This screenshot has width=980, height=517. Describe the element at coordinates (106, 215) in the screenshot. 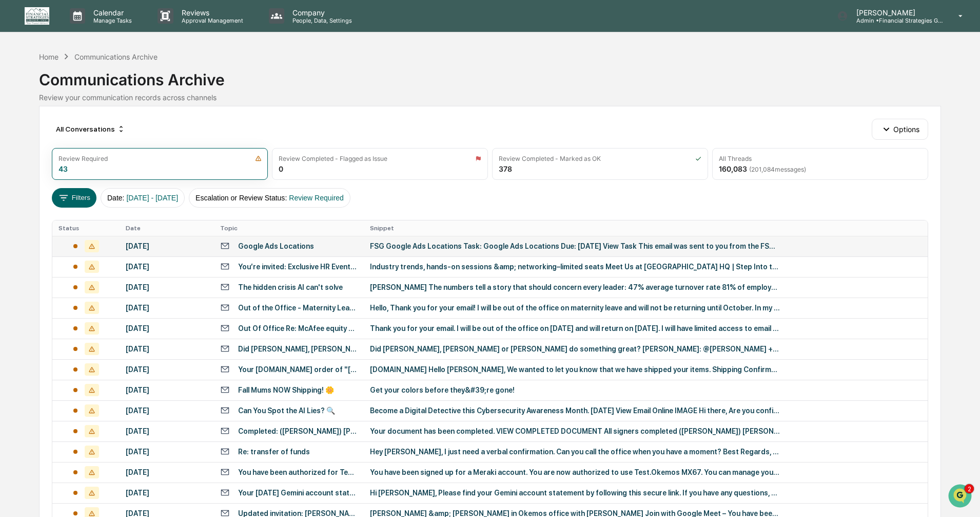

I see `span: Attestations` at that location.